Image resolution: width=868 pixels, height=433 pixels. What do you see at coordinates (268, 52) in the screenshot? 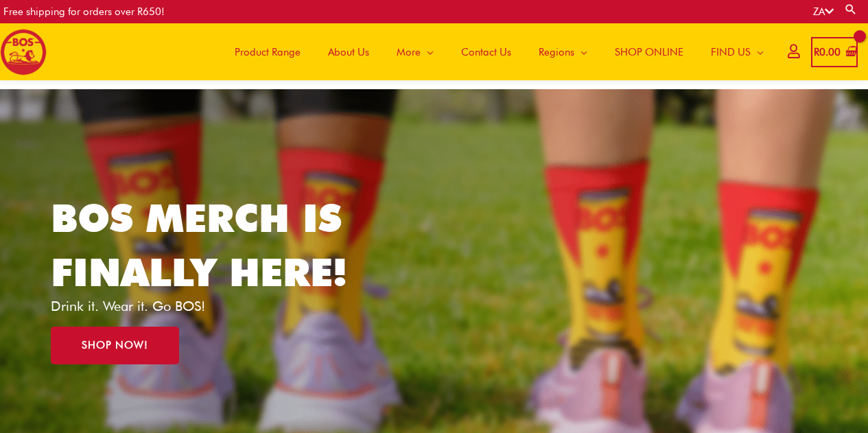
I see `a: Product Range` at bounding box center [268, 52].